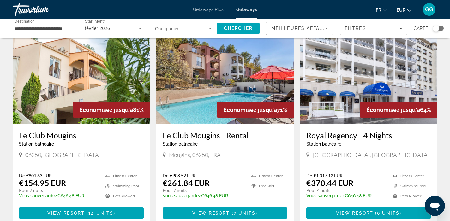 Image resolution: width=450 pixels, height=221 pixels. I want to click on a: Travorium, so click(44, 9).